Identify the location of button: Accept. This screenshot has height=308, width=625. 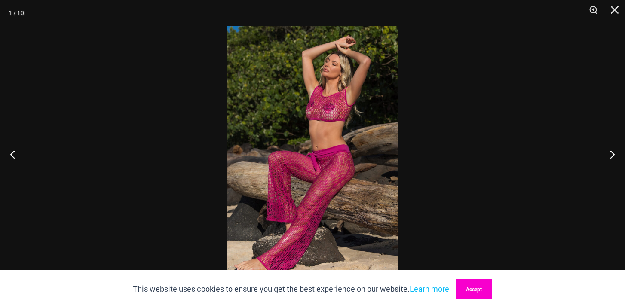
(474, 289).